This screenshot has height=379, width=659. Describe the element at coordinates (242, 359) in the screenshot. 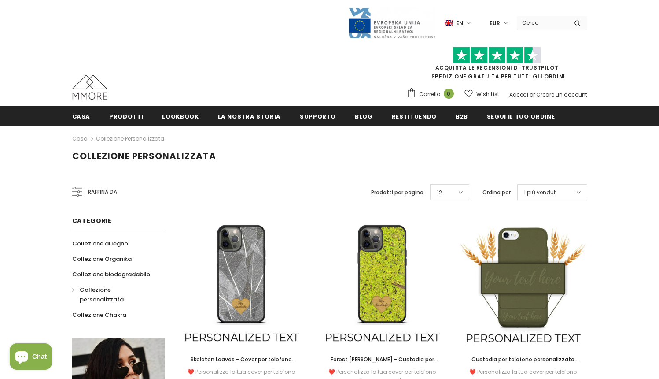

I see `a: Skeleton Leaves - Cover per telefono personalizzata - Regalo personalizzato` at that location.